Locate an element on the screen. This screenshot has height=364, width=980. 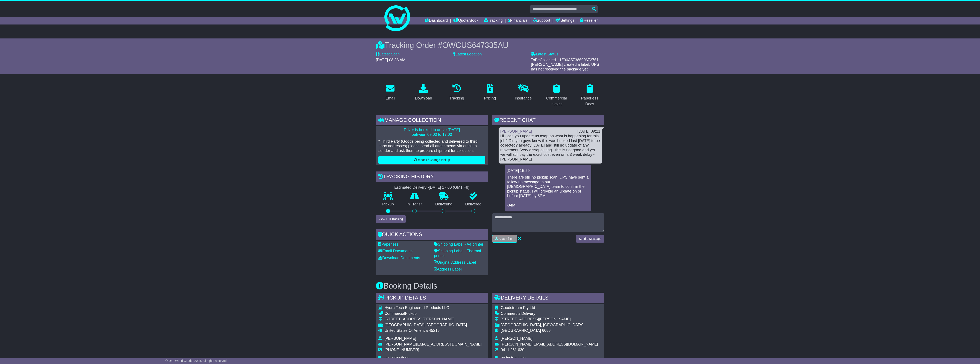
a: Paperless is located at coordinates (388, 244).